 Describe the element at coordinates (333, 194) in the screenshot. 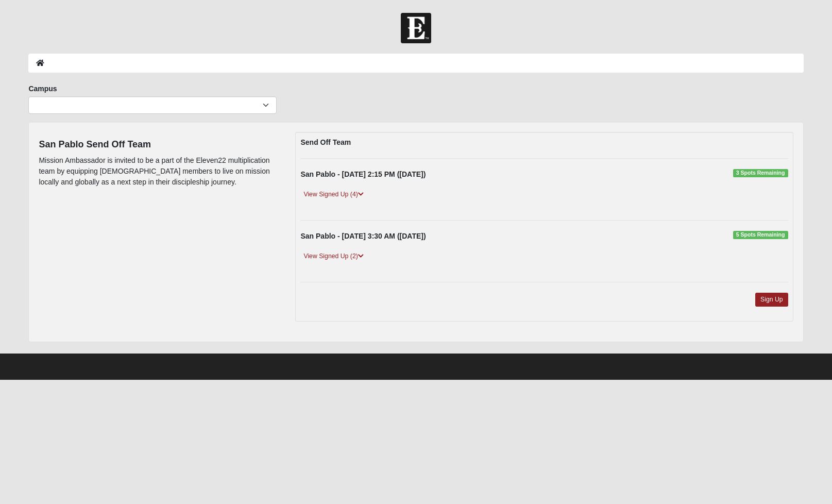

I see `a: View Signed Up (4)` at that location.